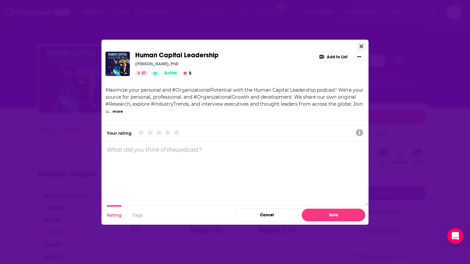 Image resolution: width=470 pixels, height=264 pixels. Describe the element at coordinates (118, 112) in the screenshot. I see `button: more` at that location.